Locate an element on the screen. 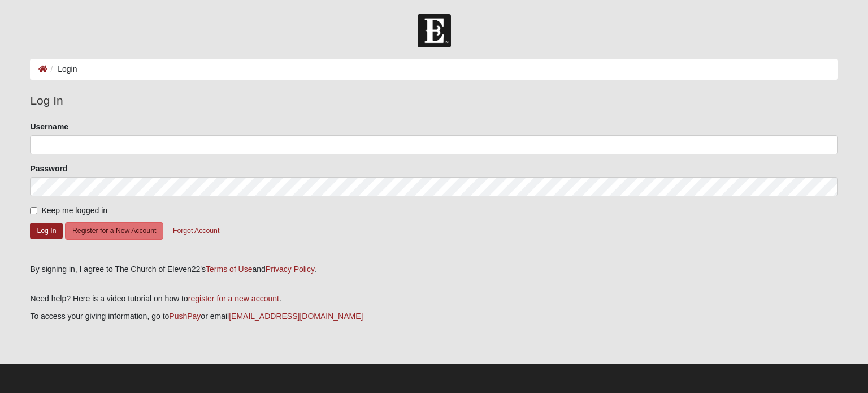 This screenshot has height=393, width=868. span: Keep me logged in is located at coordinates (74, 210).